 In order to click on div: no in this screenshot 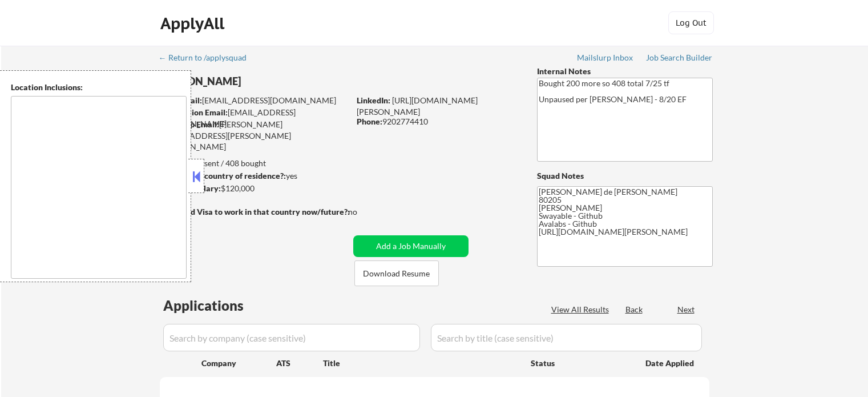, I will do `click(364, 212)`.